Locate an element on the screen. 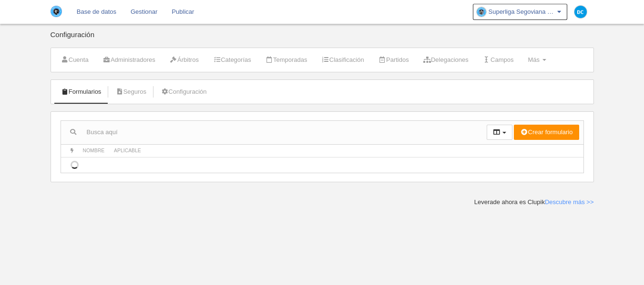  a: Clasificación is located at coordinates (342, 60).